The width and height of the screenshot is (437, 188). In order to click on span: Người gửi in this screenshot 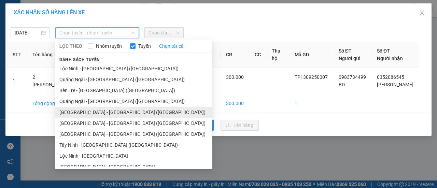, I will do `click(350, 58)`.